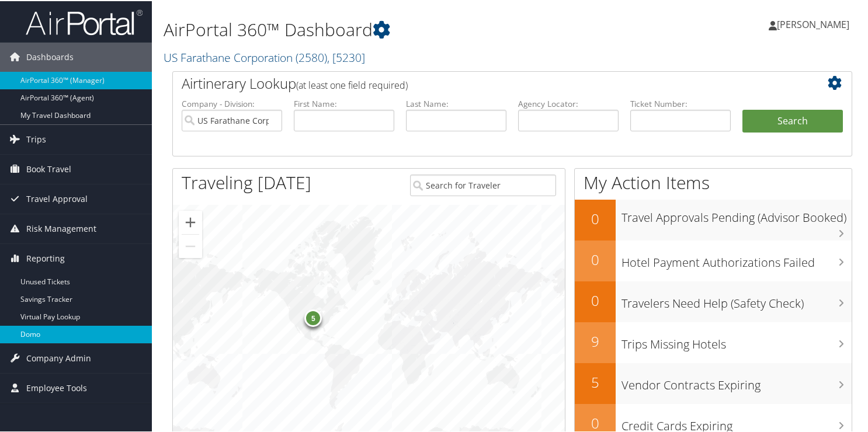  Describe the element at coordinates (49, 169) in the screenshot. I see `span: Book Travel` at that location.